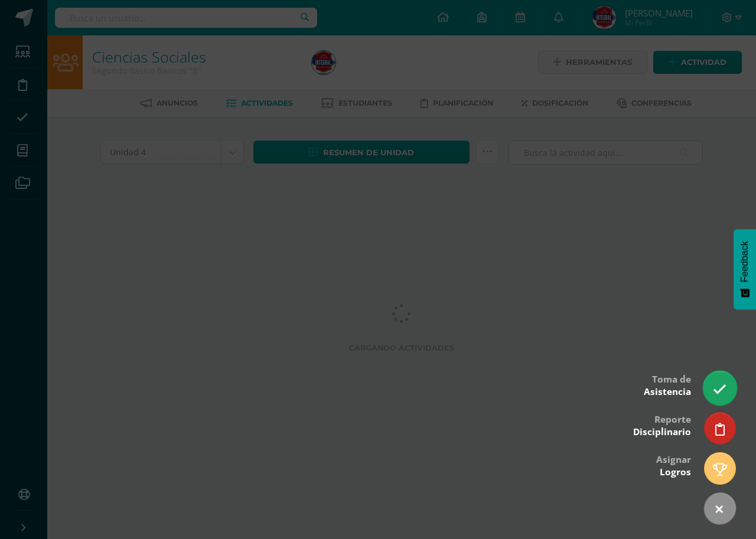 The height and width of the screenshot is (539, 756). What do you see at coordinates (667, 385) in the screenshot?
I see `div: Toma de` at bounding box center [667, 385].